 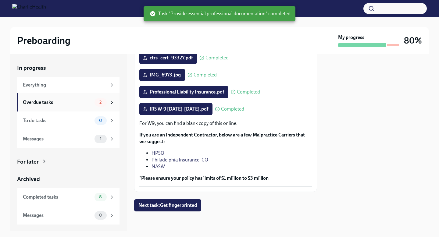 What do you see at coordinates (28, 162) in the screenshot?
I see `div: For later` at bounding box center [28, 162].